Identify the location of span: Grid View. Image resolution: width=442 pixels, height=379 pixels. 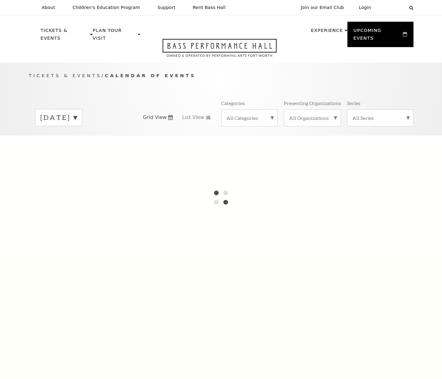
(155, 118).